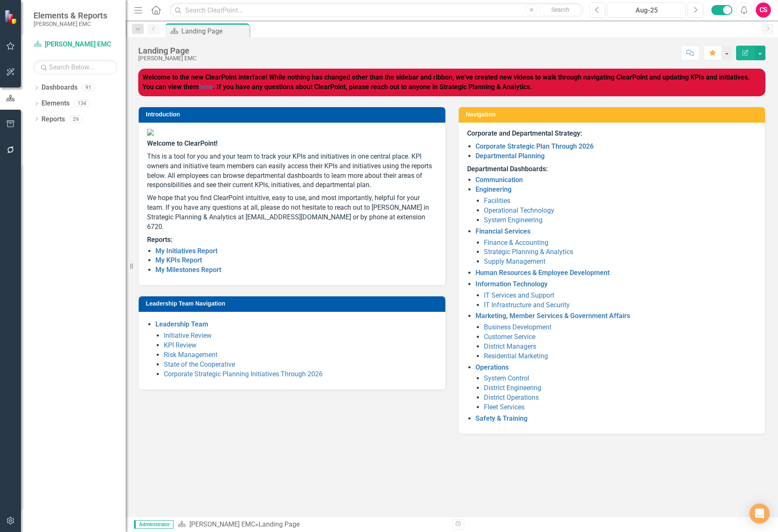 This screenshot has height=532, width=778. I want to click on a: My Initiatives Report, so click(186, 251).